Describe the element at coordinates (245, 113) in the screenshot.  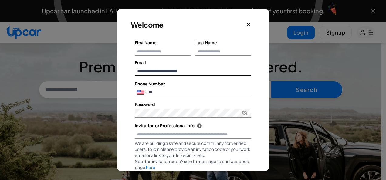
I see `button: Toggle password visibility` at that location.